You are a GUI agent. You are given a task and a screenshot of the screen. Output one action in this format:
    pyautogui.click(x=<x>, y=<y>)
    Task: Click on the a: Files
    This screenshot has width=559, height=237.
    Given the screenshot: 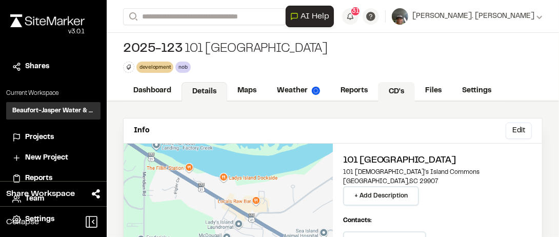 What is the action you would take?
    pyautogui.click(x=434, y=91)
    